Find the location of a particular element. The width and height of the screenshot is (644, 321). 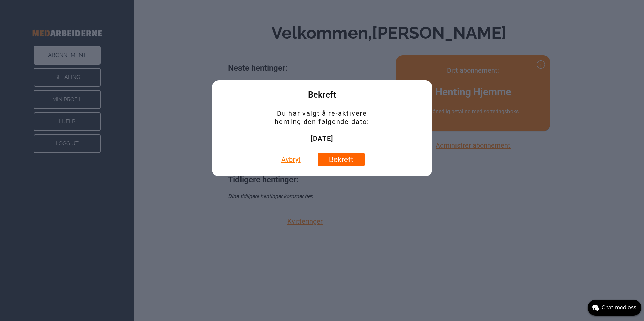

div: Du har valgt å re-aktivere henting den følgende dato: is located at coordinates (322, 126).